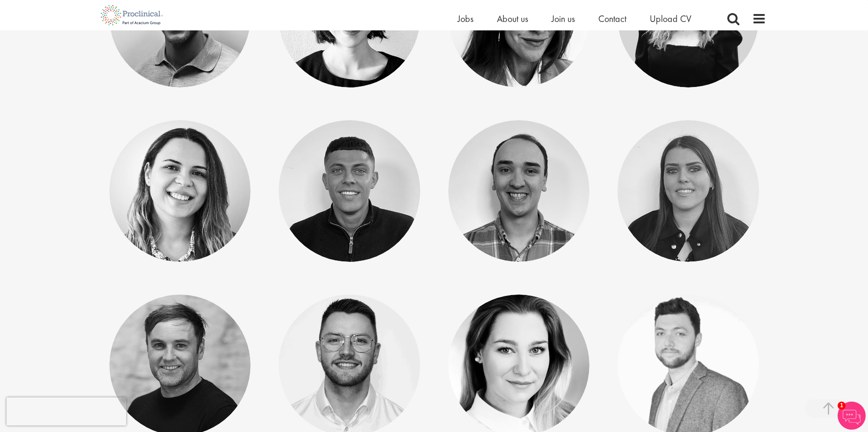 Image resolution: width=868 pixels, height=432 pixels. Describe the element at coordinates (465, 19) in the screenshot. I see `span: Jobs` at that location.